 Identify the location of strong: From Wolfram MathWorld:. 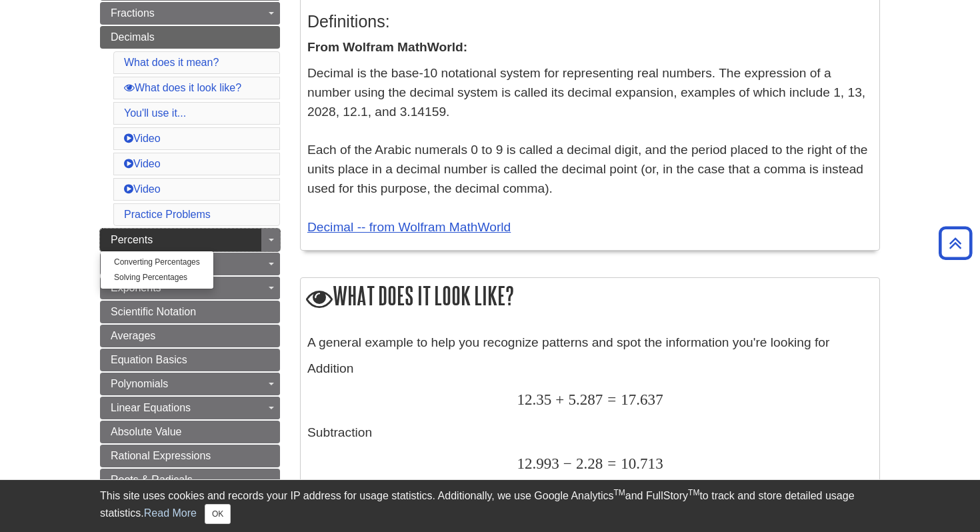
(388, 47).